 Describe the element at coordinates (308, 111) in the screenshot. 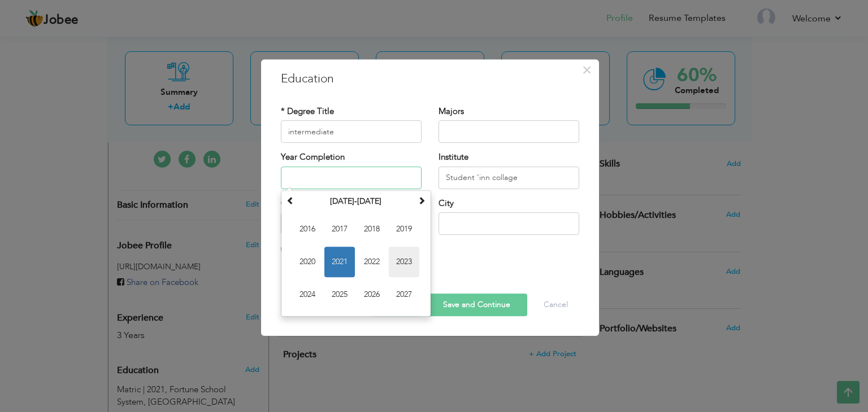

I see `label: * Degree Title` at that location.